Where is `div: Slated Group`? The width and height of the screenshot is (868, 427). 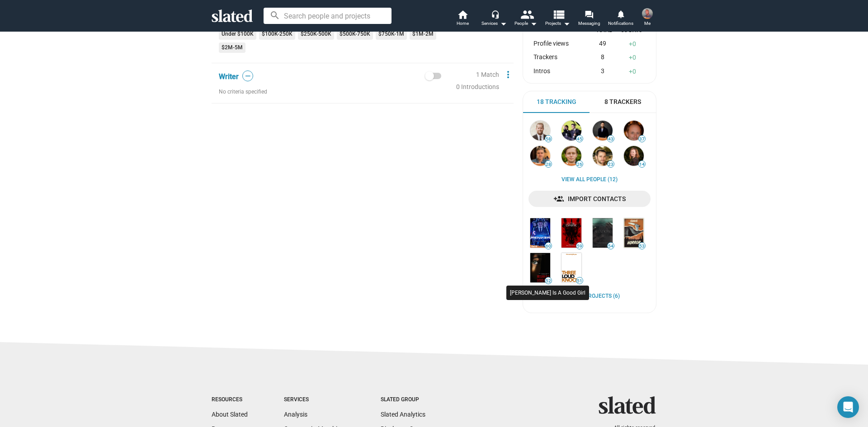
div: Slated Group is located at coordinates (411, 400).